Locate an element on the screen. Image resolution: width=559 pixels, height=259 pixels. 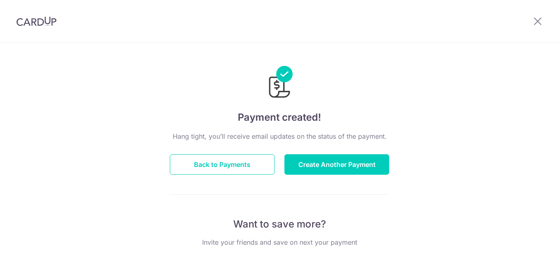
img: Payments is located at coordinates (280, 83).